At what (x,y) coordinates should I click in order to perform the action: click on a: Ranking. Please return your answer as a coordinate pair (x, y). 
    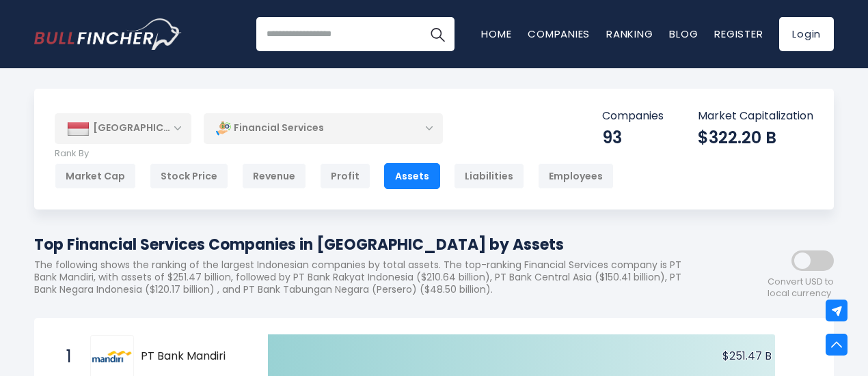
    Looking at the image, I should click on (630, 34).